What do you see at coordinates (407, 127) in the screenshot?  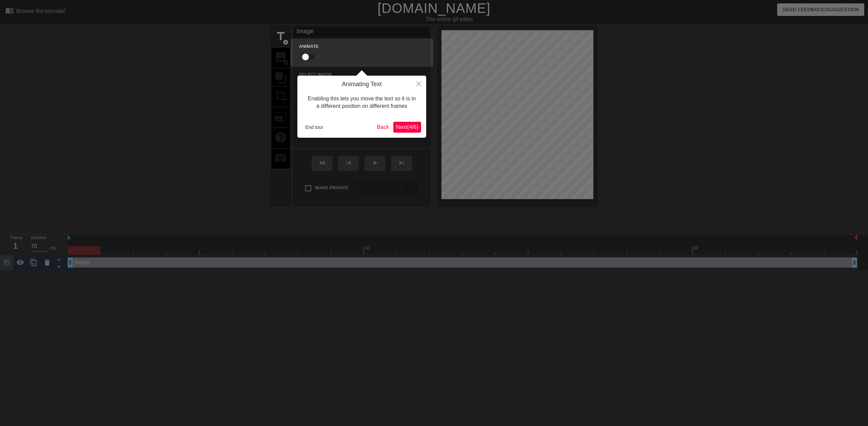 I see `span: Next ( 4 / 6 )` at bounding box center [407, 127].